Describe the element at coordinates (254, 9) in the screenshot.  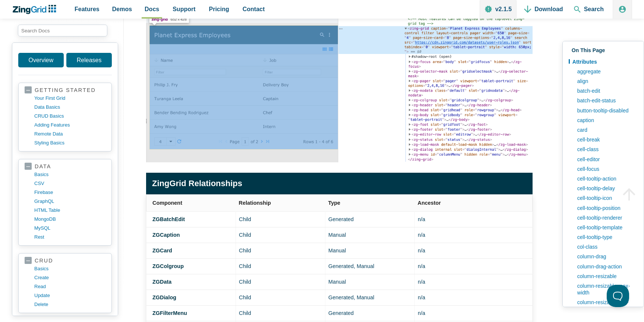
I see `span: Contact` at that location.